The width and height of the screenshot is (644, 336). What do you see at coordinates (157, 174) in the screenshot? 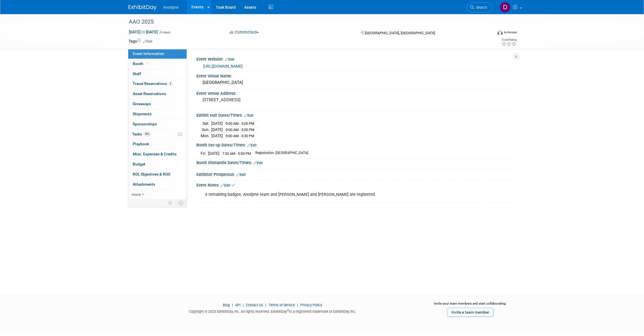
I see `a: ROI, Objectives & ROO` at bounding box center [157, 174].